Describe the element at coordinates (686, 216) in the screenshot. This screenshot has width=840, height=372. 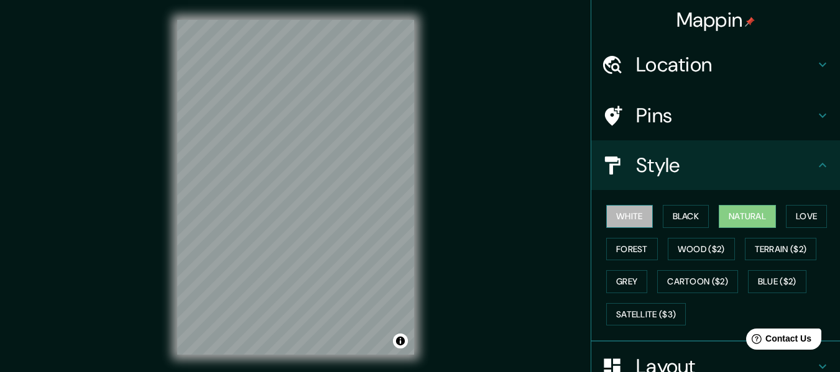
I see `button: Black` at that location.